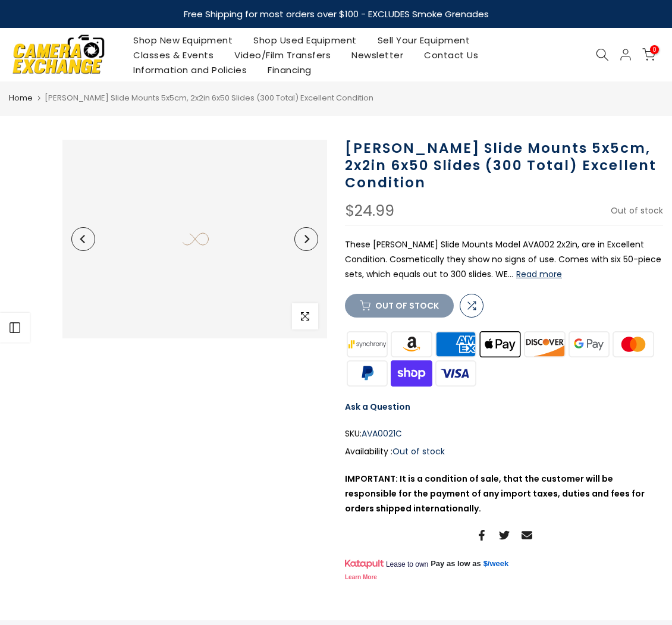 The height and width of the screenshot is (625, 672). What do you see at coordinates (336, 14) in the screenshot?
I see `strong: Free Shipping for most orders over $100 - EXCLUDES Smoke Grenades` at bounding box center [336, 14].